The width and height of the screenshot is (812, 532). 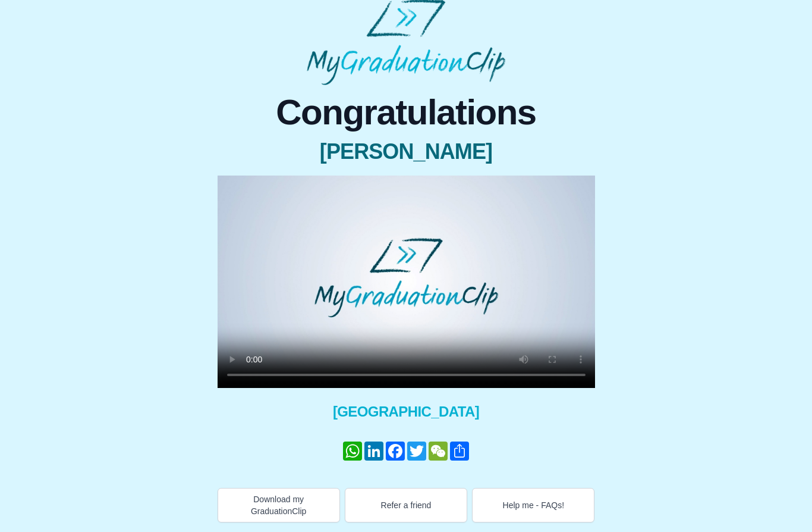 I want to click on a: WhatsApp, so click(x=353, y=451).